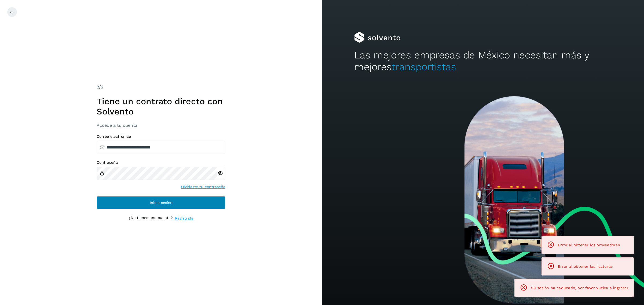 The width and height of the screenshot is (644, 305). I want to click on a: Regístrate, so click(184, 219).